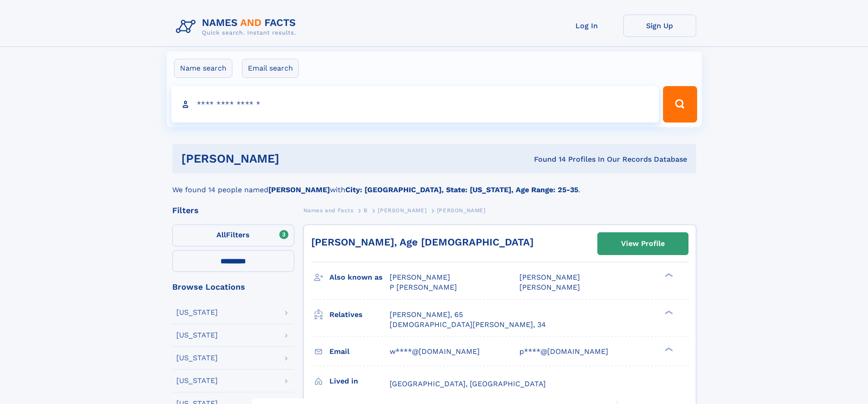 The height and width of the screenshot is (404, 868). I want to click on div: Browse Locations, so click(233, 287).